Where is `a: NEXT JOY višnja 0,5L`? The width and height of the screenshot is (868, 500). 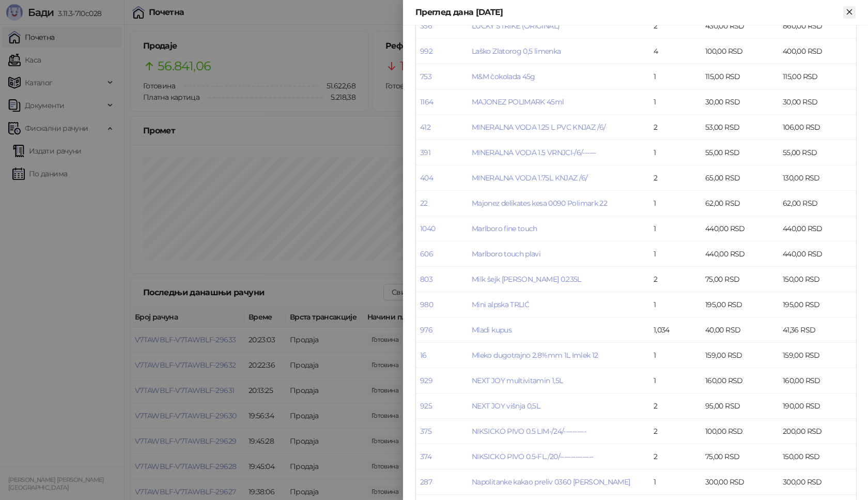 a: NEXT JOY višnja 0,5L is located at coordinates (506, 406).